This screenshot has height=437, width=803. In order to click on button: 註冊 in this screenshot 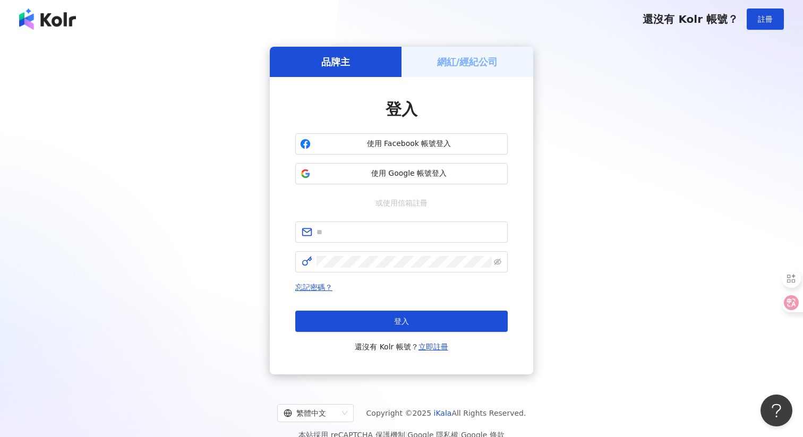, I will do `click(765, 19)`.